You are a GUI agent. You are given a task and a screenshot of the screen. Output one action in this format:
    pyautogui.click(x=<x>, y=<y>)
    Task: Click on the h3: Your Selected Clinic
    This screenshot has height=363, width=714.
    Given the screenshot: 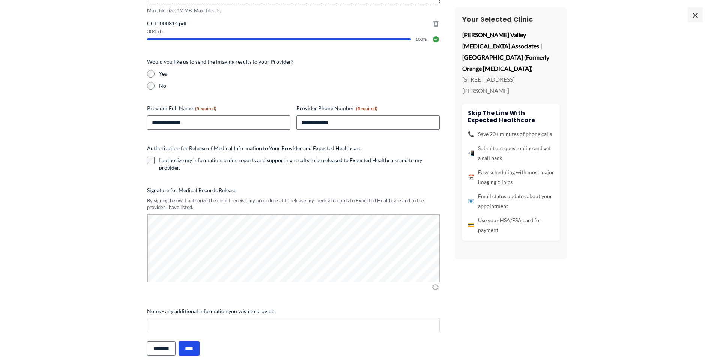 What is the action you would take?
    pyautogui.click(x=511, y=19)
    